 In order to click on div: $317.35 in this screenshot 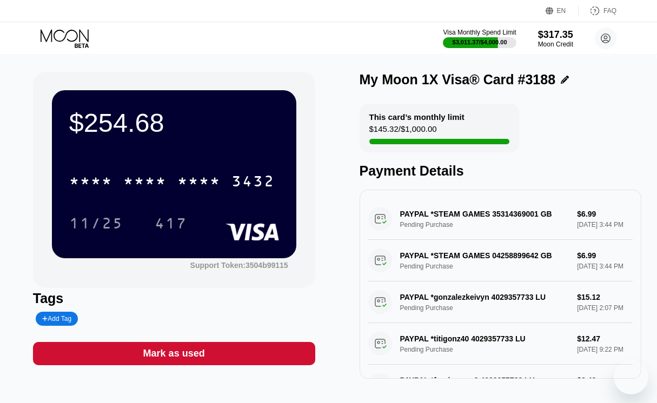, I will do `click(555, 35)`.